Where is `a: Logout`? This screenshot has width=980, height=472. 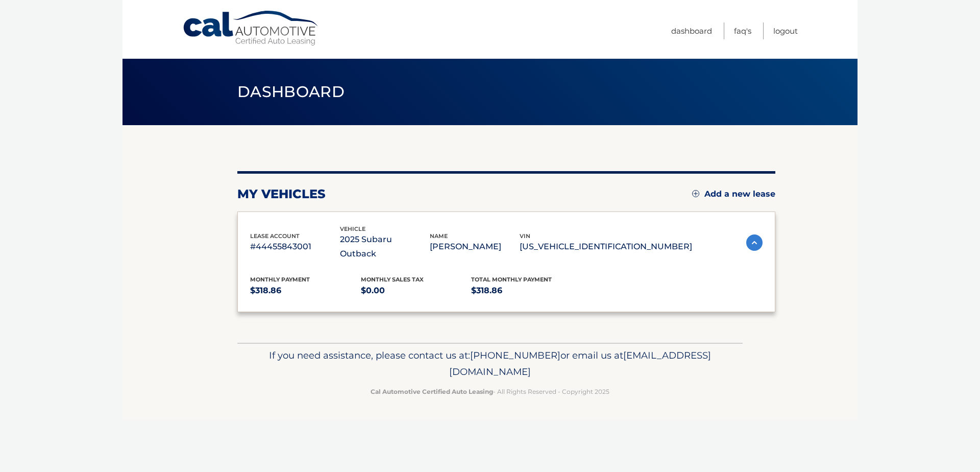
a: Logout is located at coordinates (786, 31).